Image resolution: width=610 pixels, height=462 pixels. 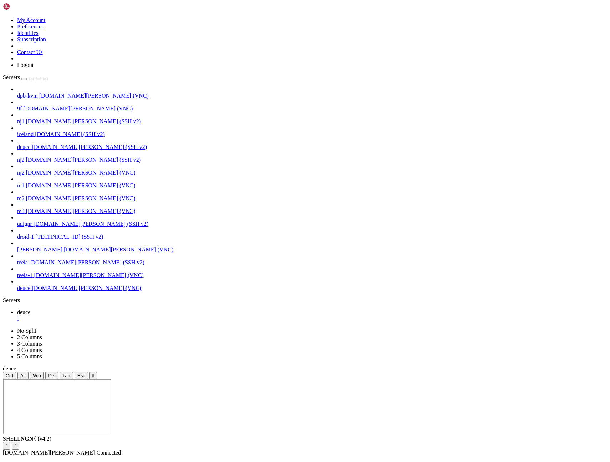 What do you see at coordinates (25, 275) in the screenshot?
I see `span: teela-1` at bounding box center [25, 275].